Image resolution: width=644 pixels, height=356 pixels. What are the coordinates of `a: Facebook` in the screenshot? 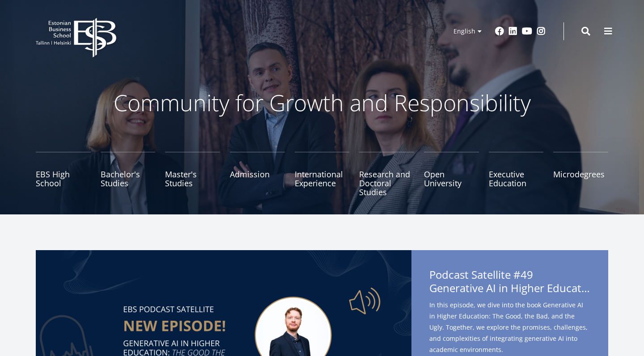 It's located at (499, 31).